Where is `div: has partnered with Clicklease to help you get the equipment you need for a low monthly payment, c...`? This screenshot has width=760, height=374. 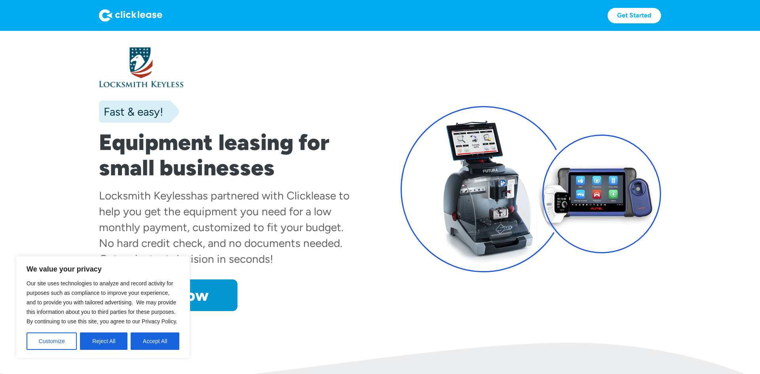 div: has partnered with Clicklease to help you get the equipment you need for a low monthly payment, c... is located at coordinates (224, 227).